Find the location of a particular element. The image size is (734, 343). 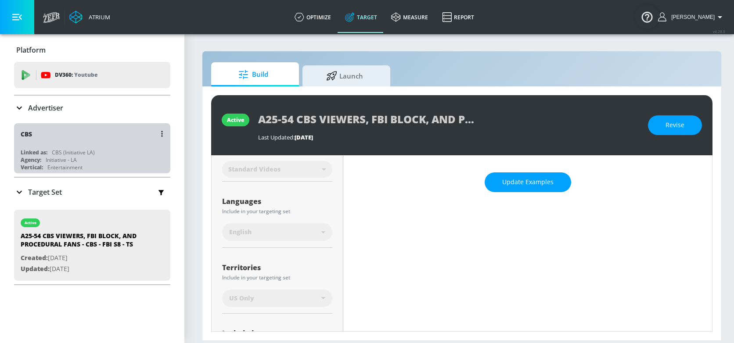

a: optimize is located at coordinates (312, 17).